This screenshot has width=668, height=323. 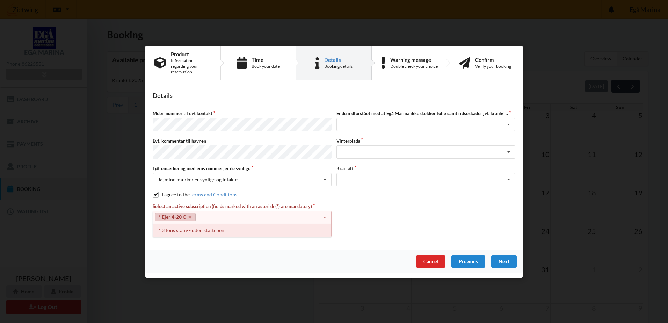 I want to click on label: Er du indforstået med at Egå Marina ikke dækker folie samt ridseskader jvf. kranløft., so click(x=426, y=113).